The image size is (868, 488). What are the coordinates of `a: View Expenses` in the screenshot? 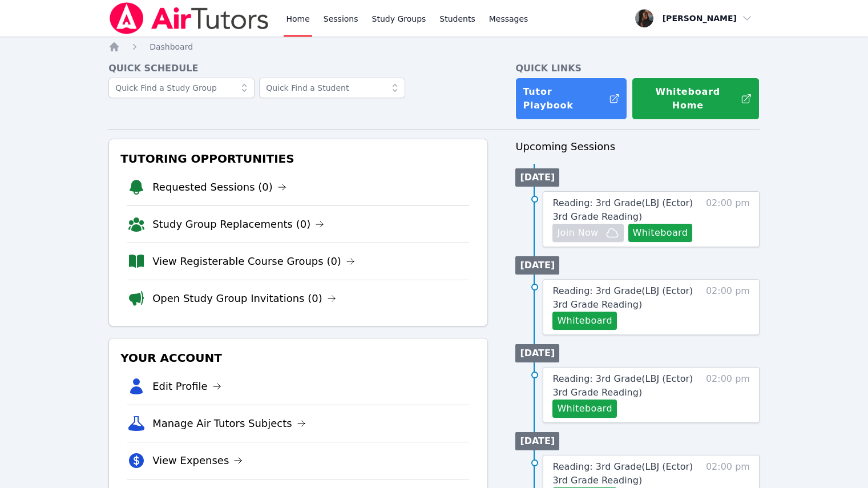 It's located at (197, 461).